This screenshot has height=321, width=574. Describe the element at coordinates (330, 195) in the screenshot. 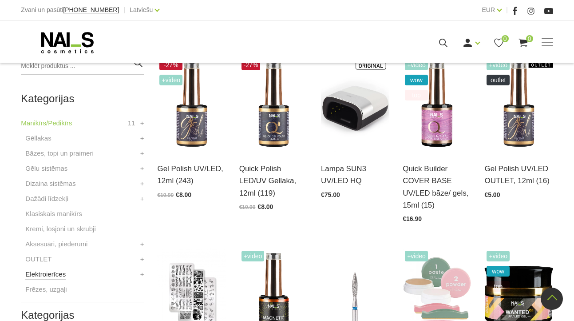

I see `span: €75.00` at that location.